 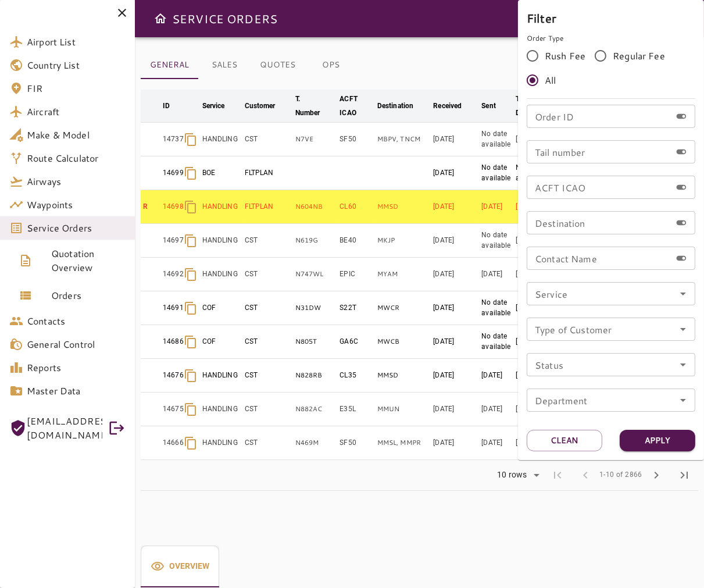 What do you see at coordinates (550, 80) in the screenshot?
I see `span: All` at bounding box center [550, 80].